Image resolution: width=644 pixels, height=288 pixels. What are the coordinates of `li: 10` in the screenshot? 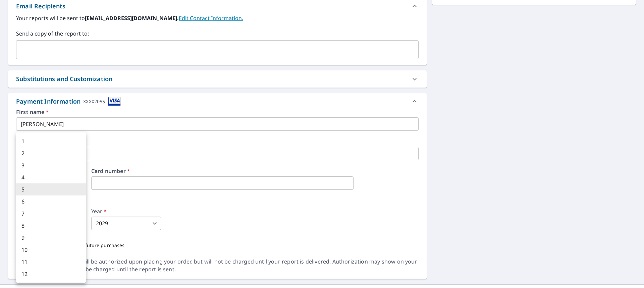 It's located at (51, 250).